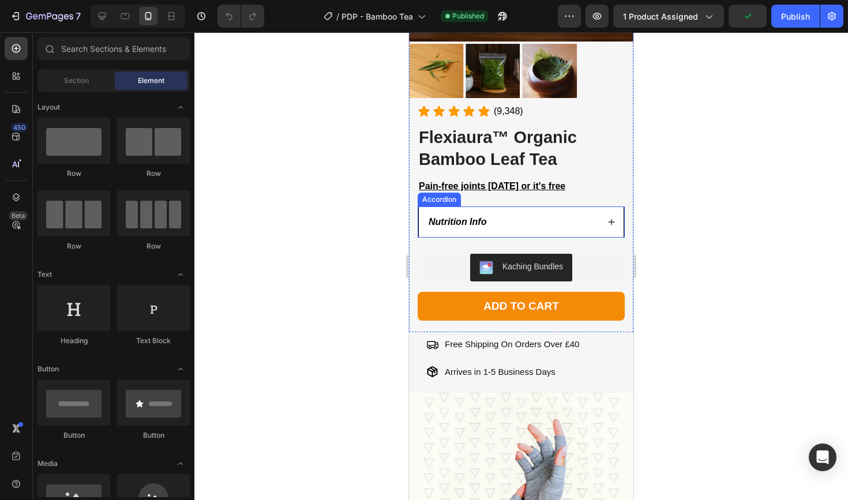  Describe the element at coordinates (103, 312) in the screenshot. I see `span: Free Shipping On Orders Over £40` at that location.